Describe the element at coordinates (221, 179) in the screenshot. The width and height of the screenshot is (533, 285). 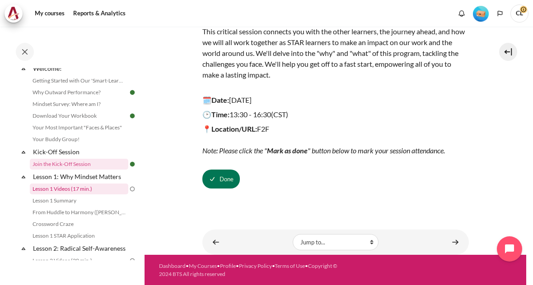
I see `button: Join the Kick-Off Session is marked as done. Press to undo.` at that location.